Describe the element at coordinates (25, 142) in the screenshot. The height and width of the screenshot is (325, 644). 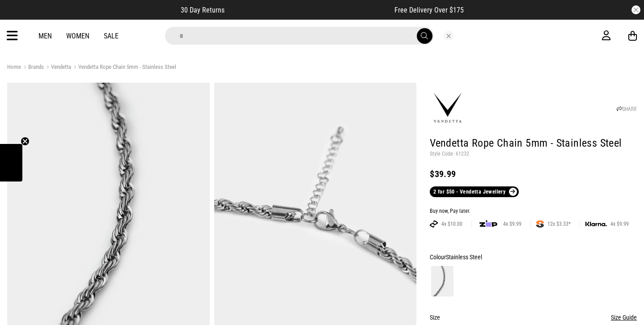
I see `button: Close teaser` at that location.